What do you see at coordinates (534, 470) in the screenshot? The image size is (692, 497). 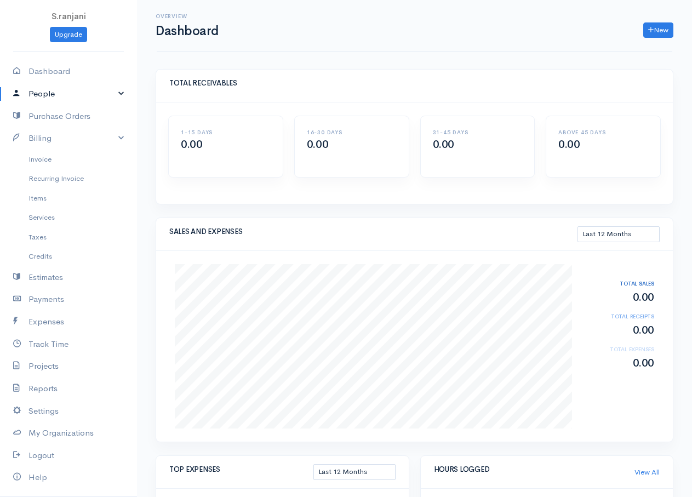 I see `h5: HOURS LOGGED` at bounding box center [534, 470].